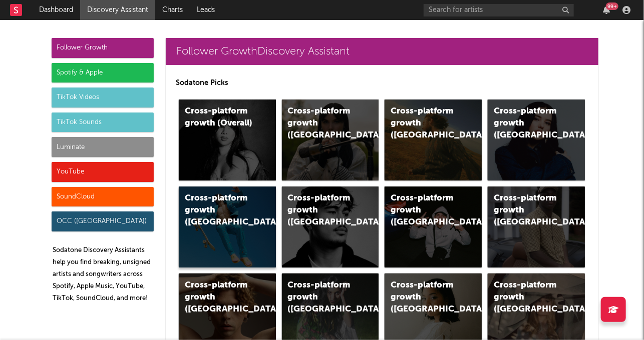  Describe the element at coordinates (102, 172) in the screenshot. I see `div: YouTube` at that location.